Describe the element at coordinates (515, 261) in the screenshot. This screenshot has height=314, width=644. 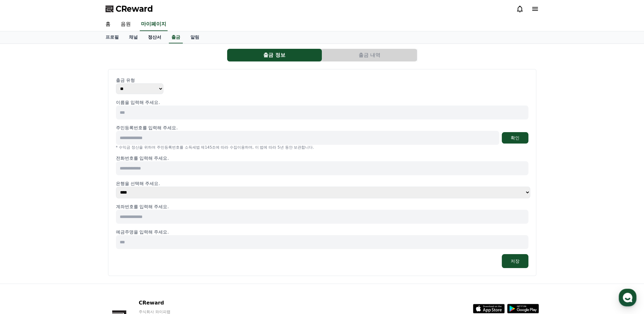
I see `button: 저장` at that location.